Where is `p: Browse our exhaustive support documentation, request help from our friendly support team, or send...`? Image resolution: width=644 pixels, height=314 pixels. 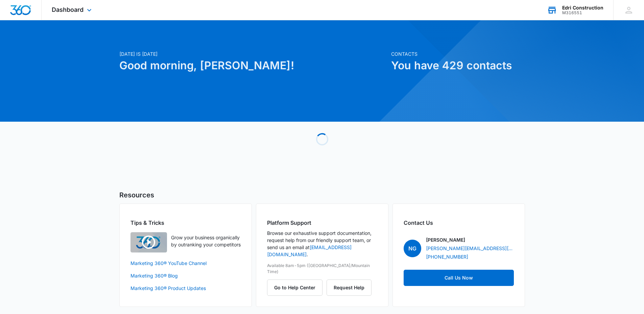
p: Browse our exhaustive support documentation, request help from our friendly support team, or send... is located at coordinates (322, 243).